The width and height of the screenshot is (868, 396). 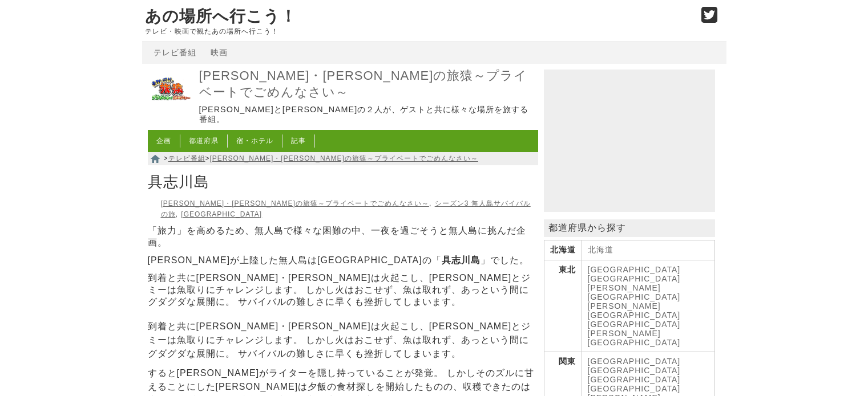 I want to click on th: 北海道, so click(x=563, y=250).